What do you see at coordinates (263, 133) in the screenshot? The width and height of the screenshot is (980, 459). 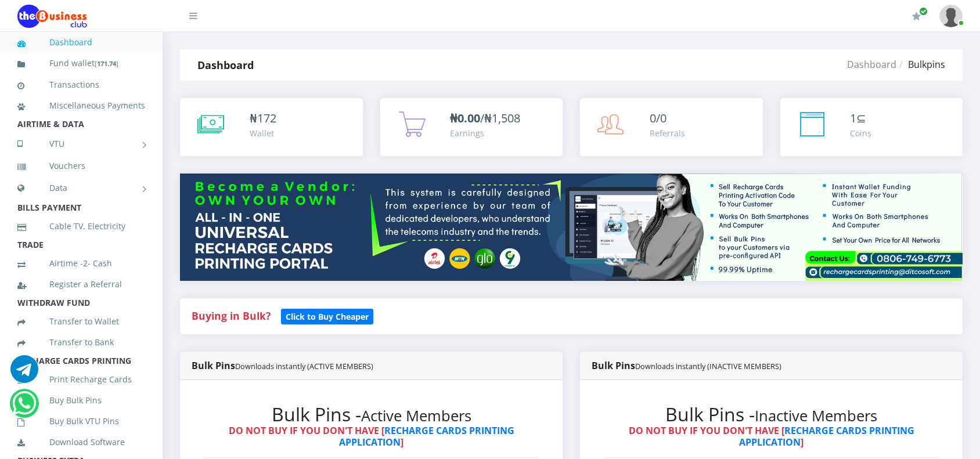 I see `div: Wallet` at bounding box center [263, 133].